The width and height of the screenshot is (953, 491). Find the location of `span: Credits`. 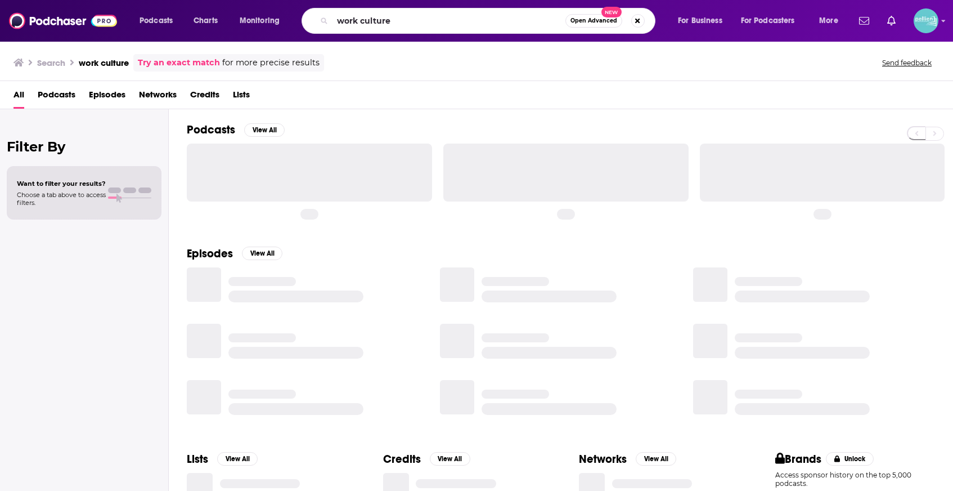

span: Credits is located at coordinates (205, 97).